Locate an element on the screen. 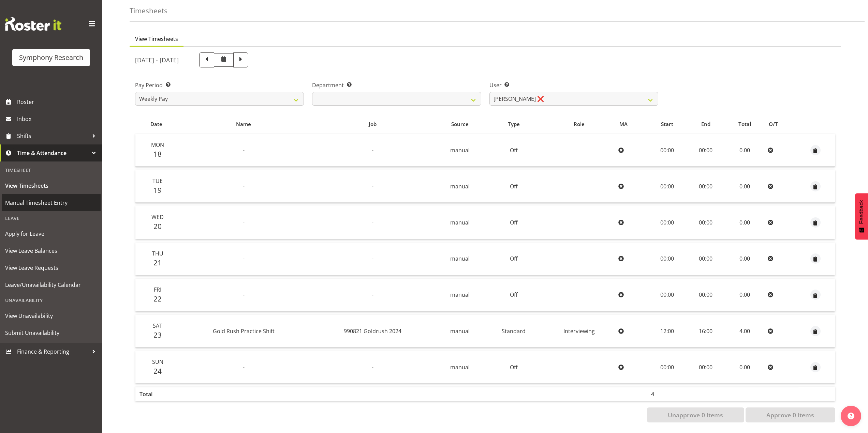 The width and height of the screenshot is (868, 433). span: End is located at coordinates (706, 124).